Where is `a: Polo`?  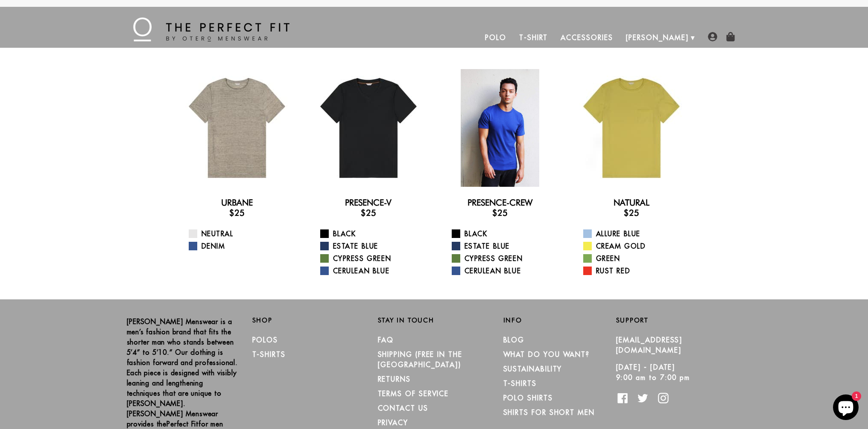 a: Polo is located at coordinates (496, 38).